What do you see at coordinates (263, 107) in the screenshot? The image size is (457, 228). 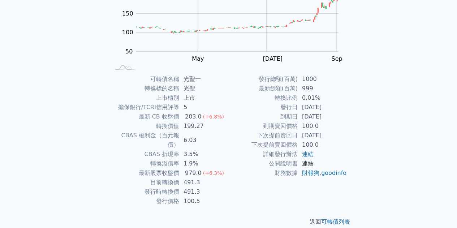 I see `td: 發行日` at bounding box center [263, 107].